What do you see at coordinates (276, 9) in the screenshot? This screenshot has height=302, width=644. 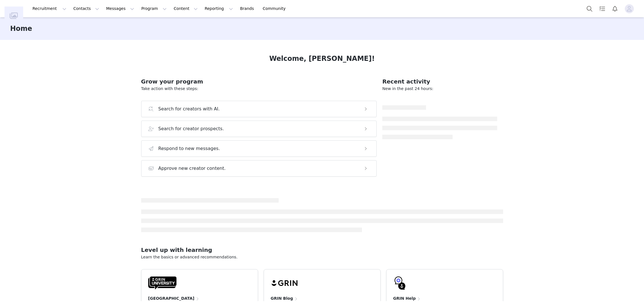 I see `a: Community` at bounding box center [276, 9].